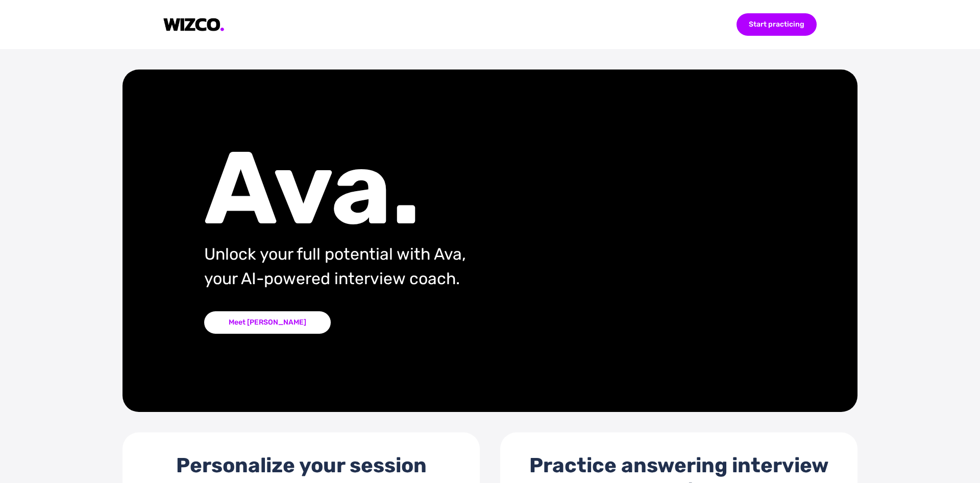 The image size is (980, 483). What do you see at coordinates (380, 267) in the screenshot?
I see `div: Unlock your full potential with Ava, your AI-powered interview coach.` at bounding box center [380, 267].